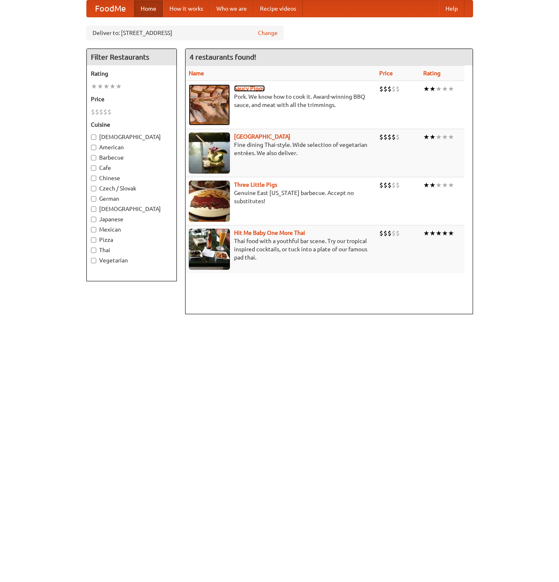 Image resolution: width=559 pixels, height=582 pixels. Describe the element at coordinates (132, 229) in the screenshot. I see `label: Mexican` at that location.